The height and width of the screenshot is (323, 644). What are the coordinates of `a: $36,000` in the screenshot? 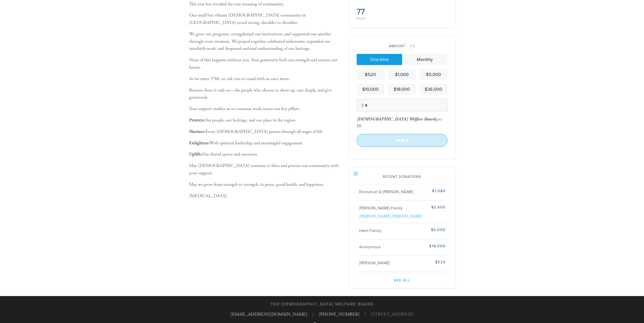 It's located at (433, 89).